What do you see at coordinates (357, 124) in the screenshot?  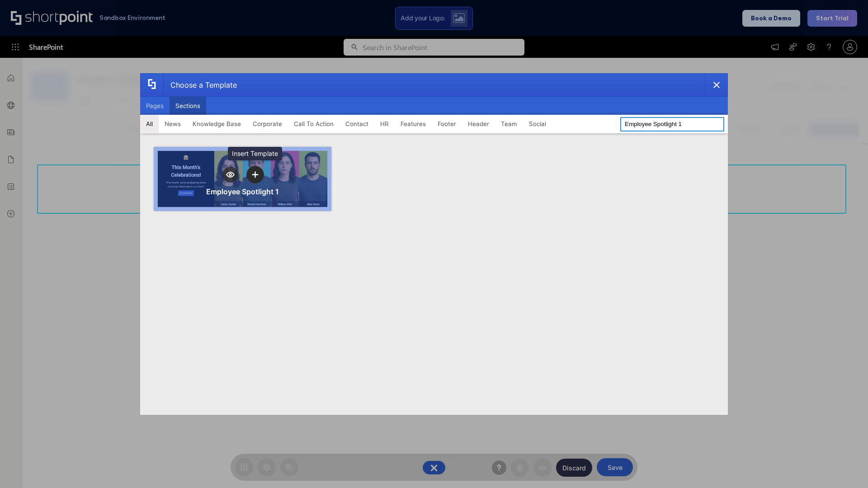 I see `button: Contact` at bounding box center [357, 124].